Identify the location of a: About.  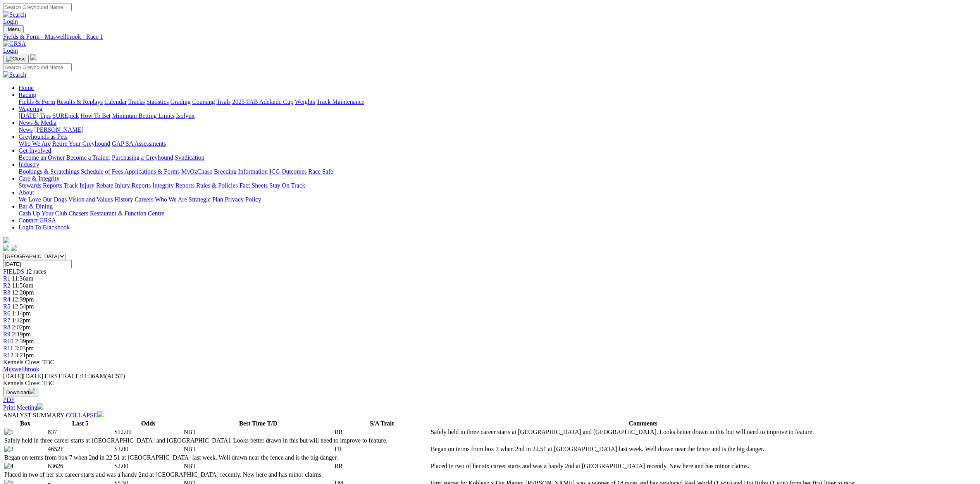
(26, 193).